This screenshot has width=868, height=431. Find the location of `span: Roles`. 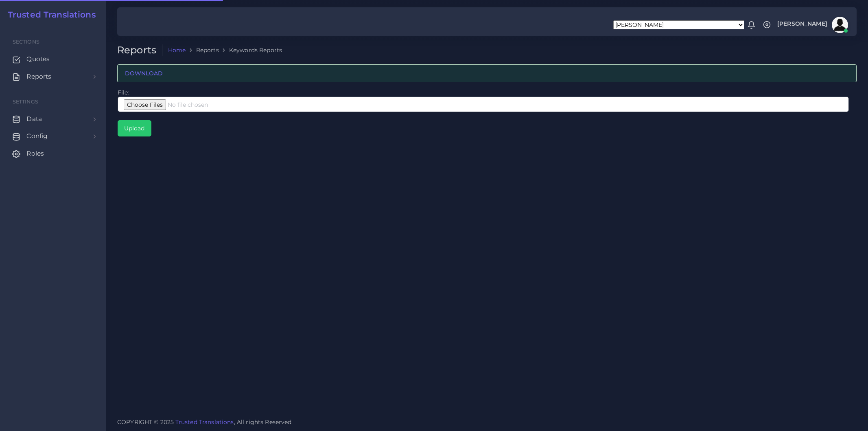

span: Roles is located at coordinates (35, 154).